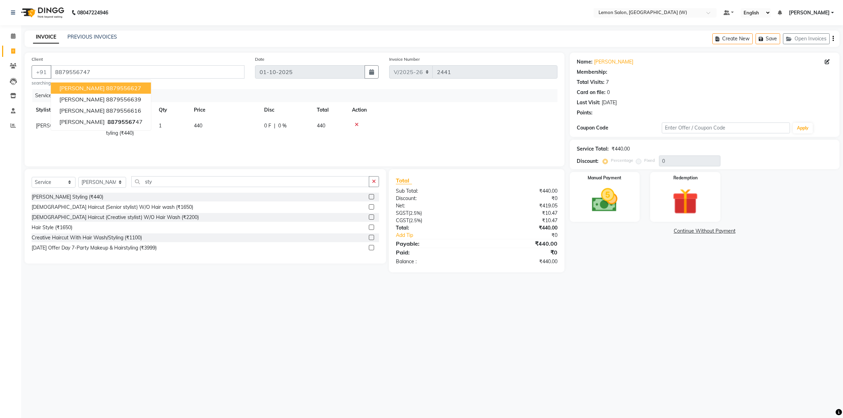  I want to click on div: Total Visits:, so click(591, 82).